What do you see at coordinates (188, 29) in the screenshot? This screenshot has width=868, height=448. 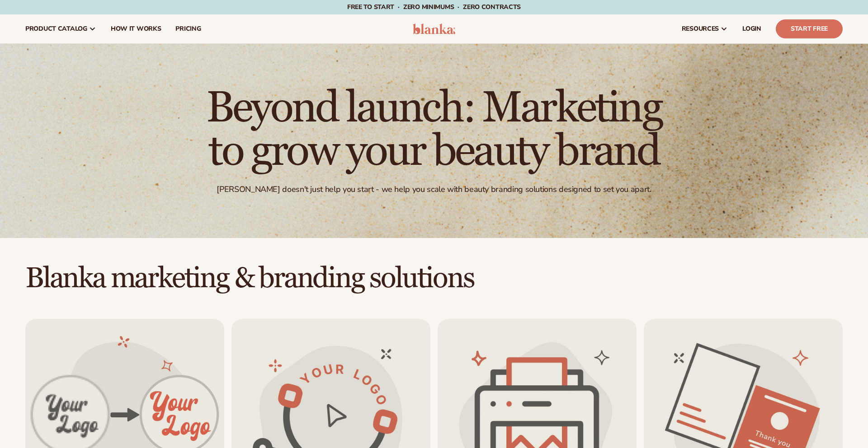 I see `span: pricing` at bounding box center [188, 29].